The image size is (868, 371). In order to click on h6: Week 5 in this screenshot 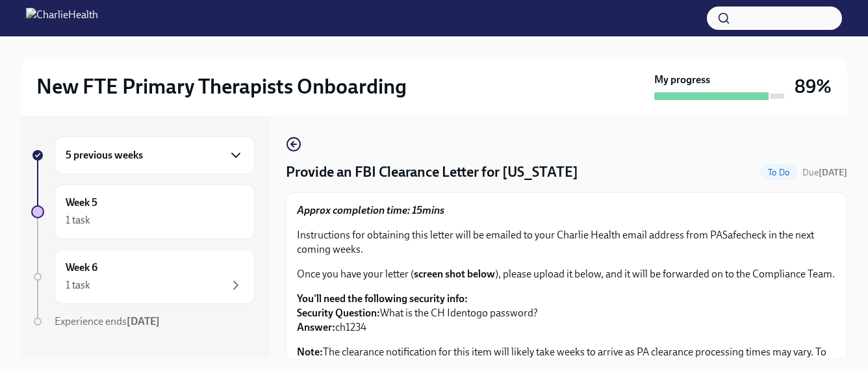, I will do `click(81, 203)`.